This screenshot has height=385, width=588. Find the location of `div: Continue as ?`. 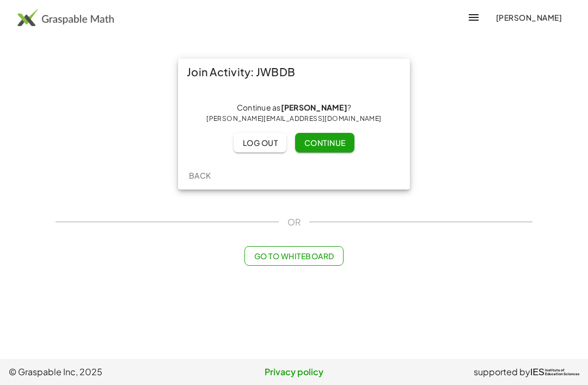

div: Continue as ? is located at coordinates (294, 113).